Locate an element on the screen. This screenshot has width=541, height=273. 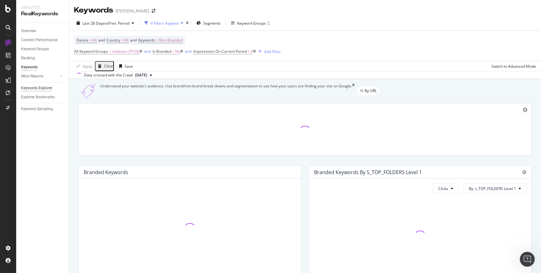
button: By: s_TOP_FOLDERS Level 1 is located at coordinates (495, 188).